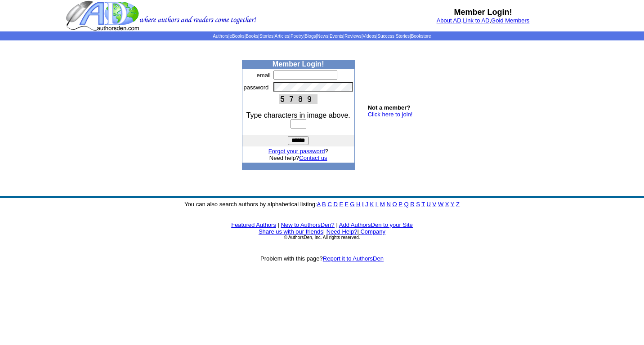  I want to click on a: Authors, so click(220, 36).